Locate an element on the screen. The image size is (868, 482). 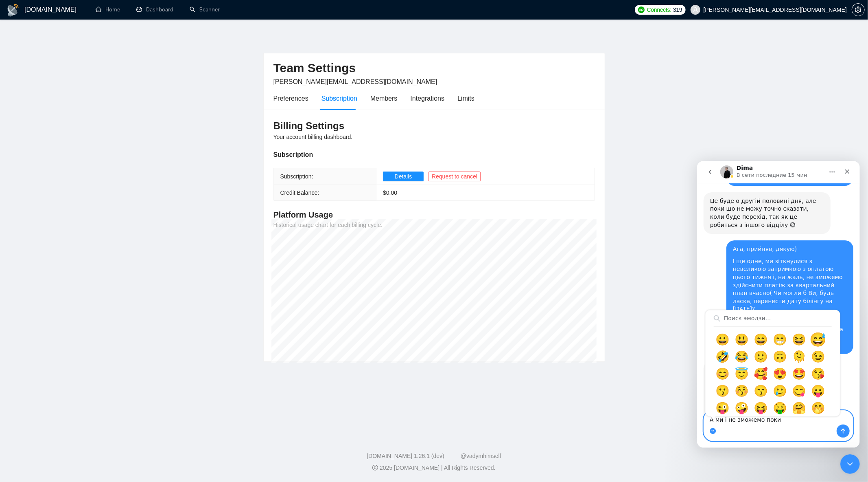
span: Connects: is located at coordinates (659, 10).